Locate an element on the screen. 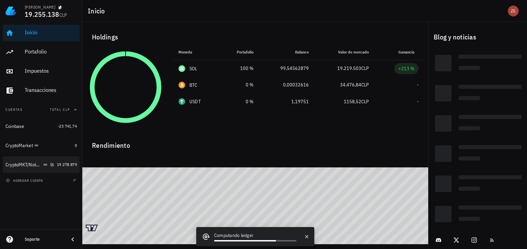 This screenshot has width=527, height=249. div: Portafolio is located at coordinates (51, 52).